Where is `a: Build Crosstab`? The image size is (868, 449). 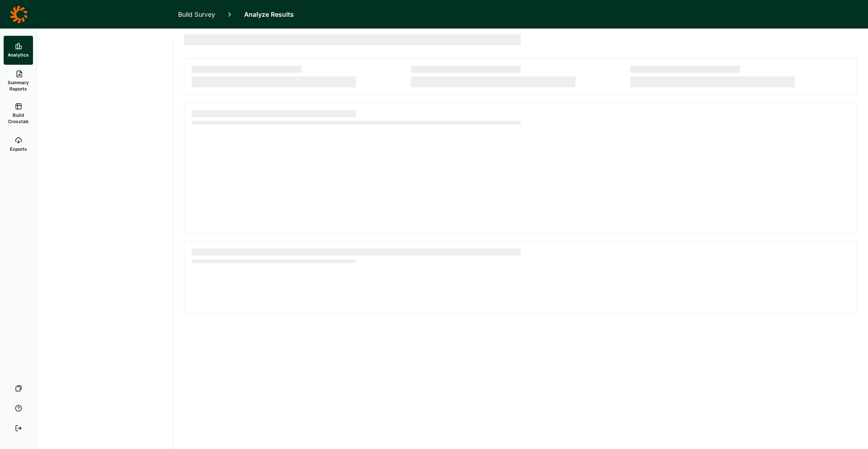 a: Build Crosstab is located at coordinates (18, 114).